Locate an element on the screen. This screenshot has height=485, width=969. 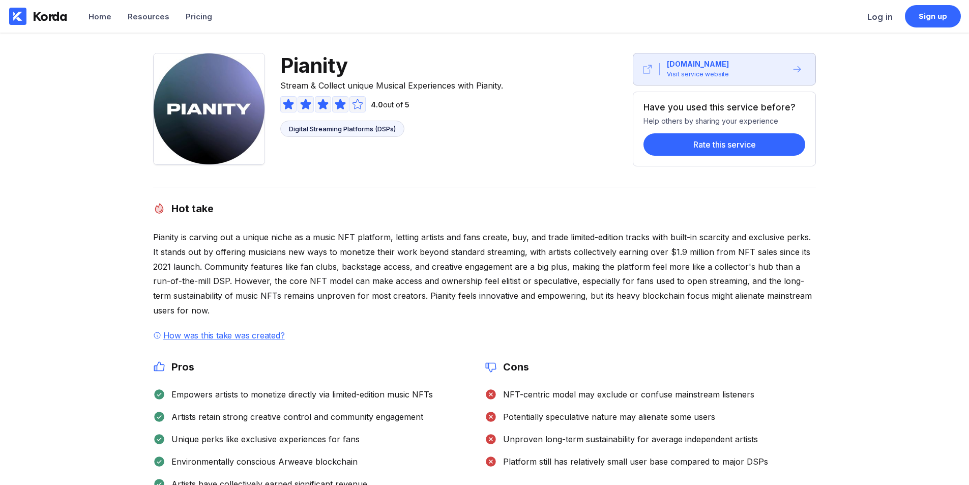
div: Log in is located at coordinates (880, 17).